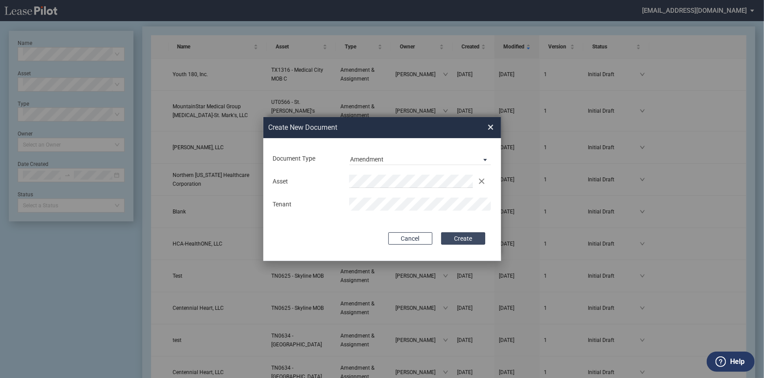 Image resolution: width=764 pixels, height=378 pixels. Describe the element at coordinates (382, 189) in the screenshot. I see `md-dialog: Create New ...` at that location.